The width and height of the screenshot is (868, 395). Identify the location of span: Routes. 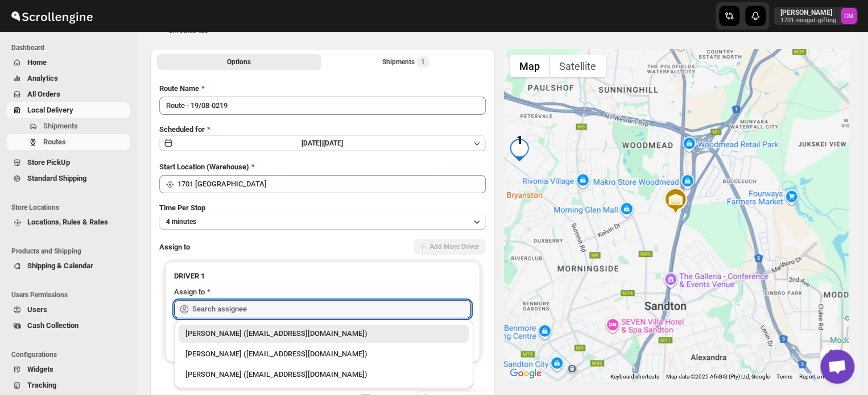
(54, 142).